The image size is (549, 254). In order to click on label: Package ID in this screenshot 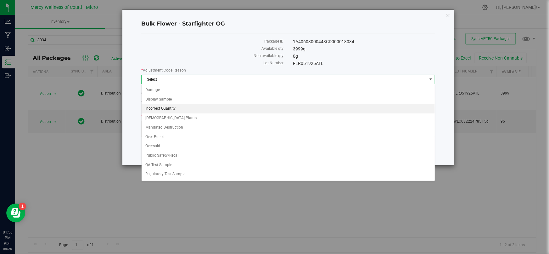, I will do `click(212, 41)`.